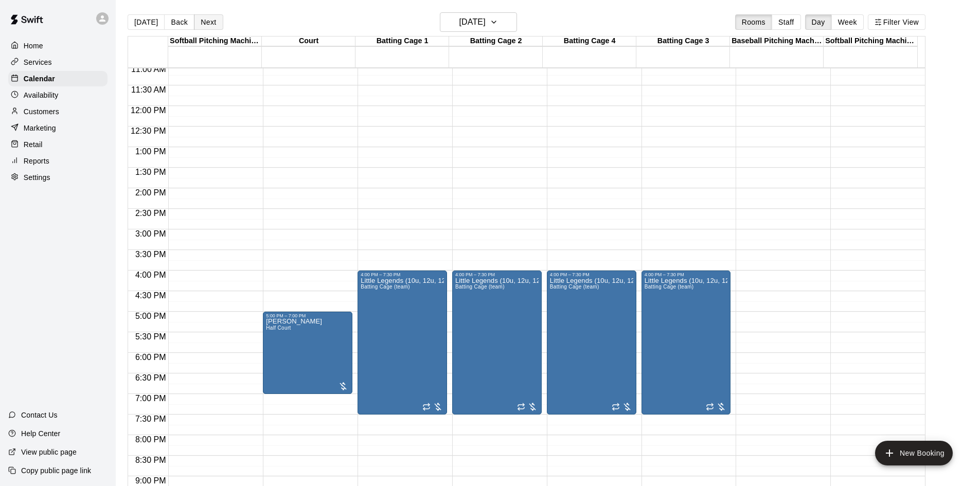 This screenshot has width=980, height=486. What do you see at coordinates (41, 95) in the screenshot?
I see `p: Availability` at bounding box center [41, 95].